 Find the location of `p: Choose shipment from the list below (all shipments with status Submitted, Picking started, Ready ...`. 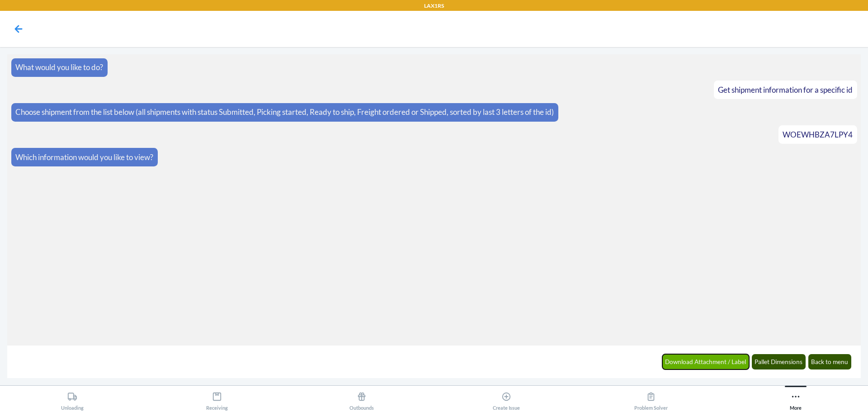

p: Choose shipment from the list below (all shipments with status Submitted, Picking started, Ready ... is located at coordinates (284, 112).